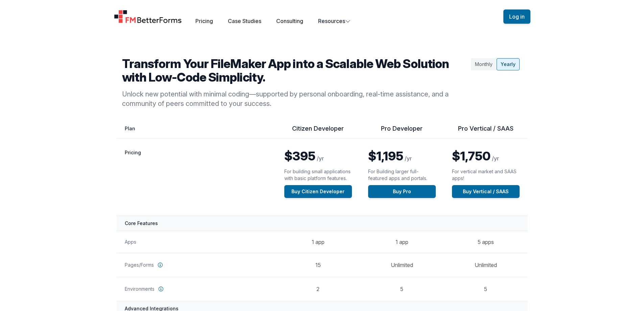 This screenshot has width=644, height=311. Describe the element at coordinates (295, 99) in the screenshot. I see `p: Unlock new potential with minimal coding—supported by personal onboarding, real-time assistance, ...` at that location.